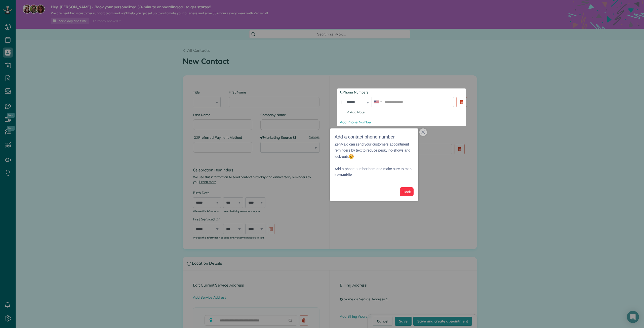  I want to click on div: Add a contact phone numberZenMaid can send your customers appointment reminders by text to reduce..., so click(374, 164).